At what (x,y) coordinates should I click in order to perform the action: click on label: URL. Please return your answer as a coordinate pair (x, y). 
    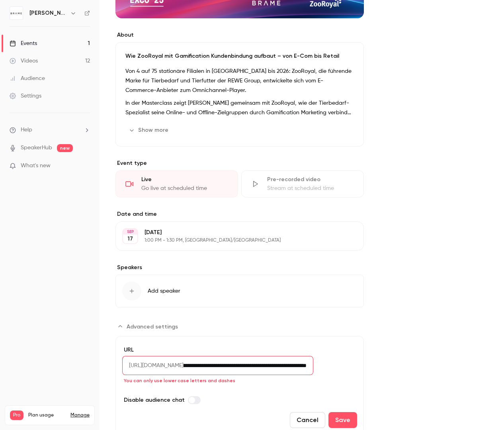
    Looking at the image, I should click on (240, 350).